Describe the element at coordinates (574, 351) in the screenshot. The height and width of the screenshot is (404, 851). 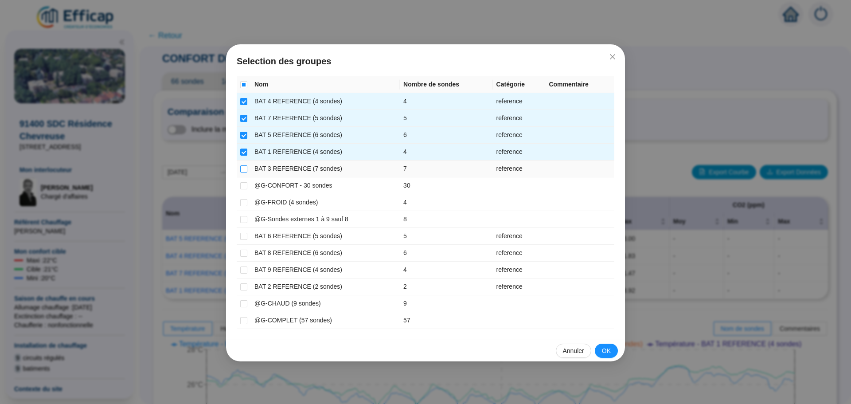
I see `button: Annuler` at that location.